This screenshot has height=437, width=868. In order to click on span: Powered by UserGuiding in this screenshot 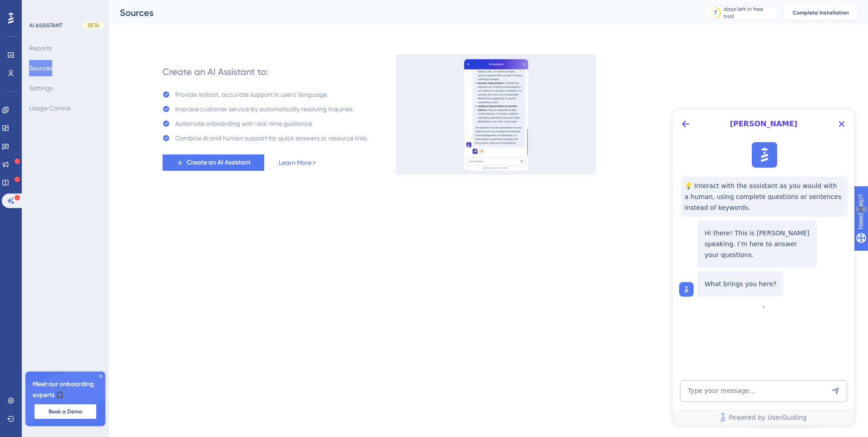, I will do `click(95, 308)`.